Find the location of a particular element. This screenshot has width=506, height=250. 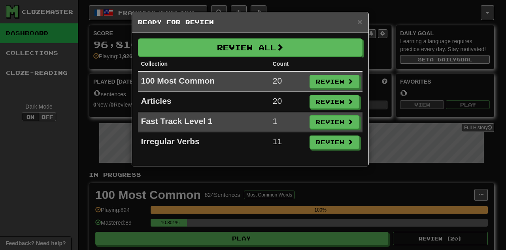

td: 100 Most Common is located at coordinates (204, 81).